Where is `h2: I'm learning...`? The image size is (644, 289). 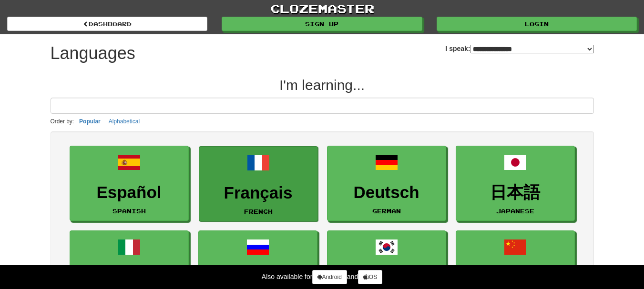 h2: I'm learning... is located at coordinates (323, 85).